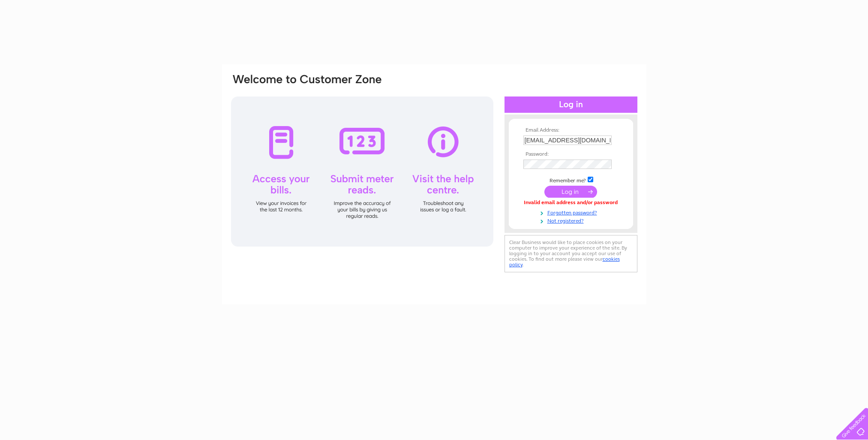 Image resolution: width=868 pixels, height=440 pixels. I want to click on div: Invalid email address and/or password, so click(571, 203).